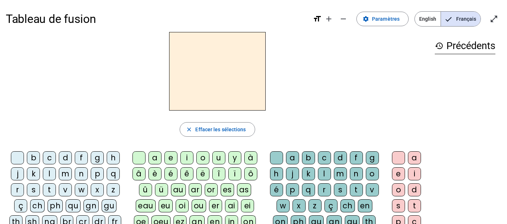  Describe the element at coordinates (340, 173) in the screenshot. I see `div: m` at that location.